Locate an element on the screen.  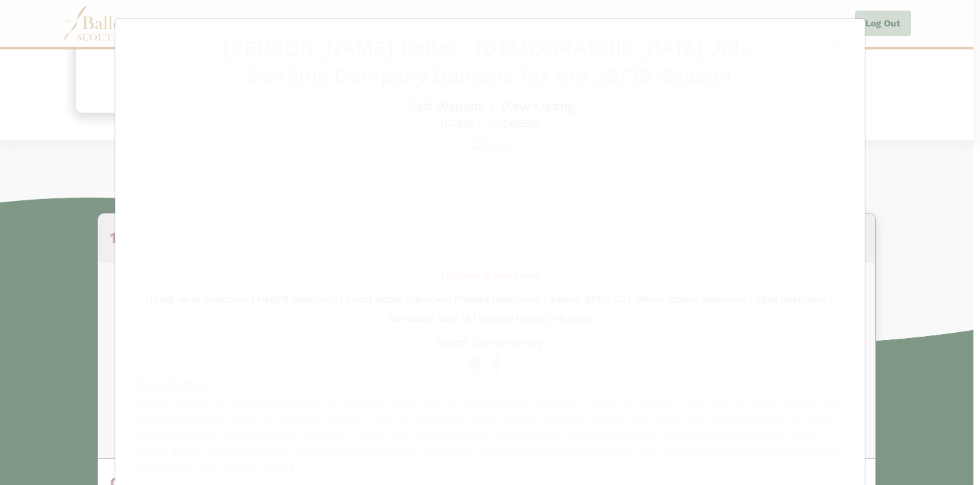
h5: Weekly hours unknown is located at coordinates (535, 318).